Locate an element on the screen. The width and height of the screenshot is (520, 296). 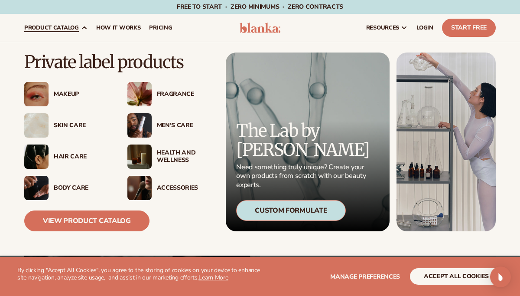
a: pricing is located at coordinates (160, 28).